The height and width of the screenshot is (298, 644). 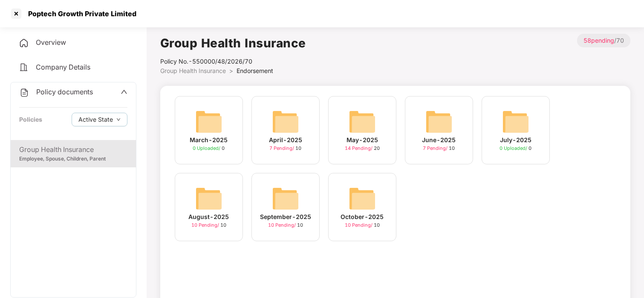 I want to click on span: Overview, so click(x=51, y=43).